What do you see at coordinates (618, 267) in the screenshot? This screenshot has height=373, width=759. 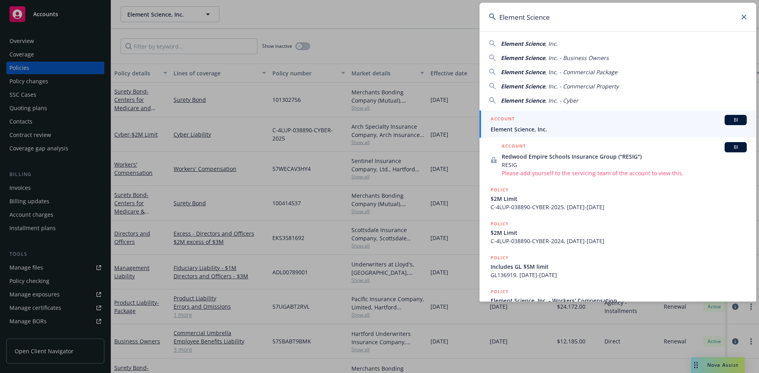 I see `span: Includes GL $5M limit` at bounding box center [618, 267].